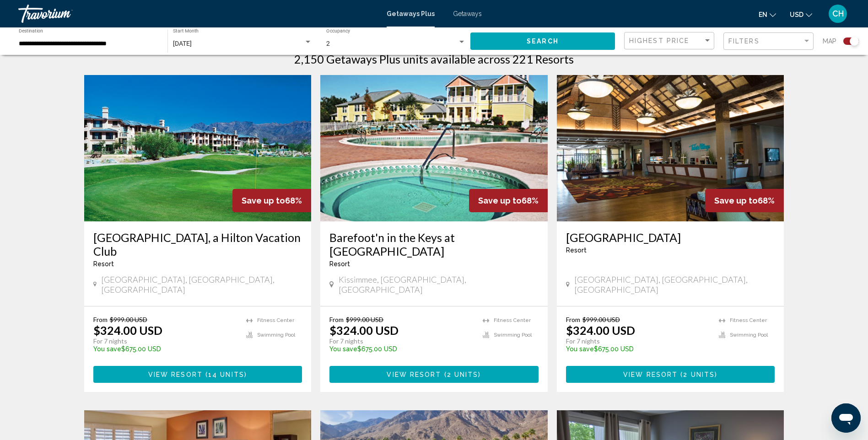 The height and width of the screenshot is (440, 868). Describe the element at coordinates (434, 148) in the screenshot. I see `img: 4934O01X.jpg` at that location.